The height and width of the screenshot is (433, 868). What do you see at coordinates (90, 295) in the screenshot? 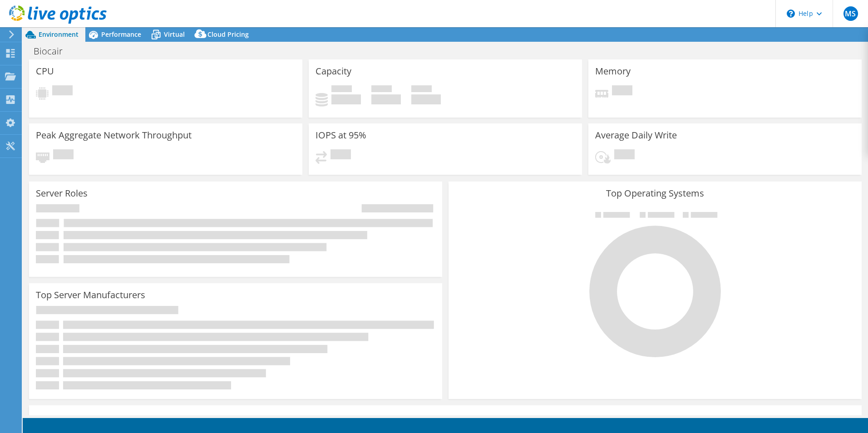
I see `h3: Top Server Manufacturers` at bounding box center [90, 295].